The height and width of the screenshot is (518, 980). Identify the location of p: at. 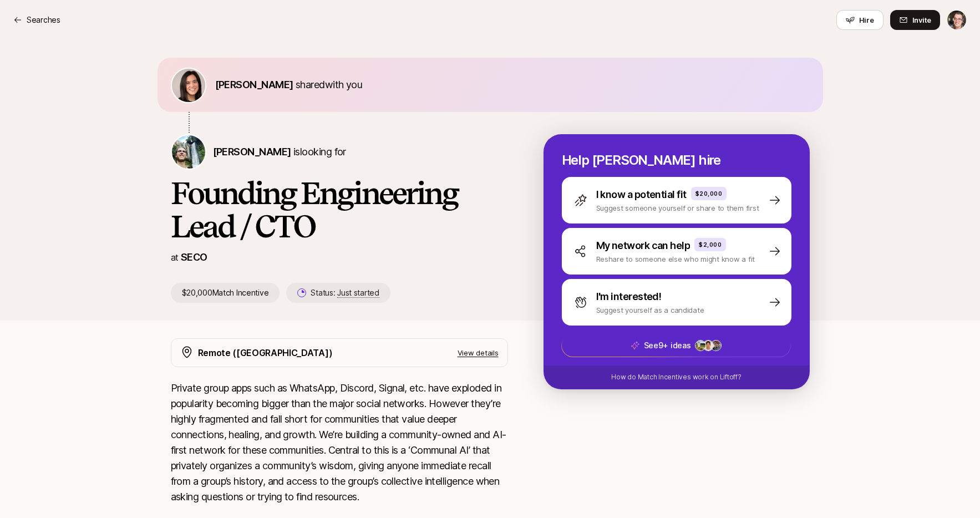
(175, 257).